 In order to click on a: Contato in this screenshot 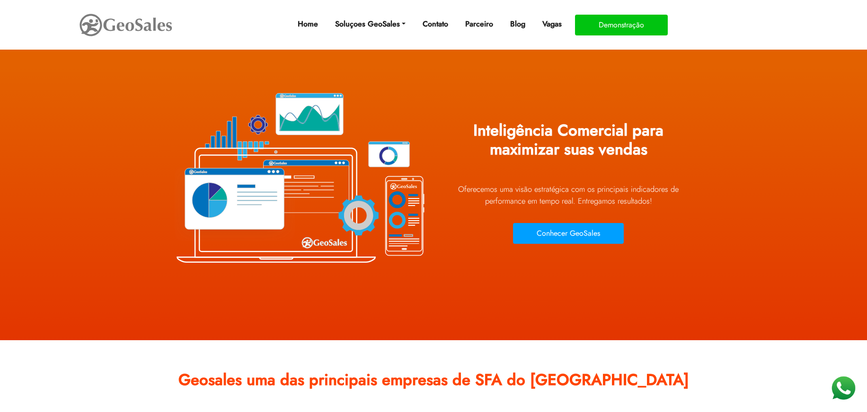, I will do `click(435, 24)`.